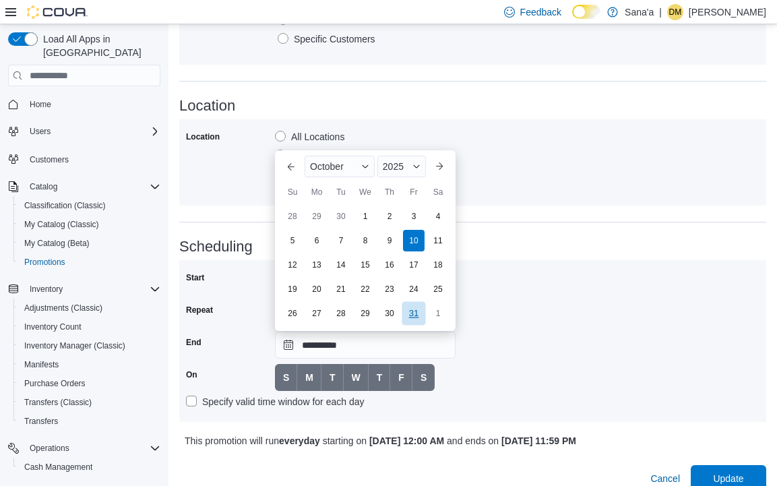 This screenshot has height=486, width=777. Describe the element at coordinates (317, 313) in the screenshot. I see `div: day-27` at that location.